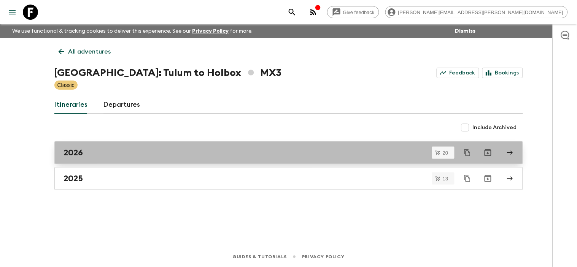  Describe the element at coordinates (502, 73) in the screenshot. I see `a: Bookings` at that location.